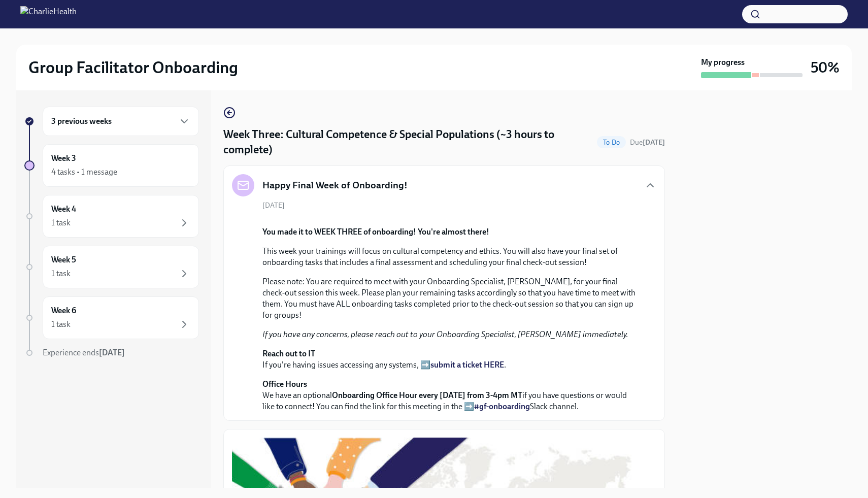 Image resolution: width=868 pixels, height=498 pixels. I want to click on a: Week 34 tasks • 1 message, so click(112, 165).